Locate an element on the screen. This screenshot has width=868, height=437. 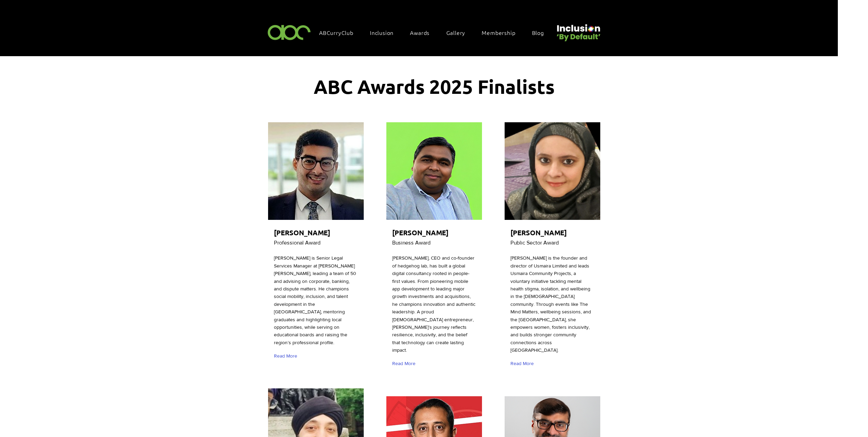
span: Awards is located at coordinates (419, 32).